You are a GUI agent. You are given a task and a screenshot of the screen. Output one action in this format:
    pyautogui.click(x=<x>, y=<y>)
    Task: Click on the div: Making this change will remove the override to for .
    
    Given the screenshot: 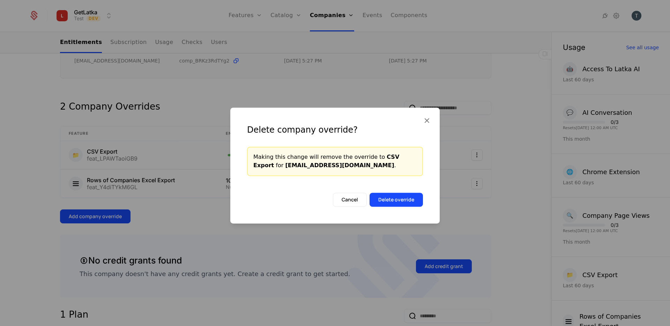 What is the action you would take?
    pyautogui.click(x=335, y=161)
    